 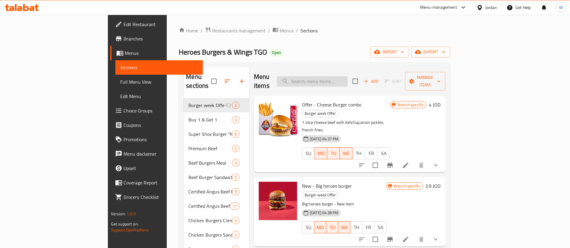 What do you see at coordinates (209, 206) in the screenshot?
I see `div: Certified Angus Beef Burgers Sandwiches` at bounding box center [209, 206].